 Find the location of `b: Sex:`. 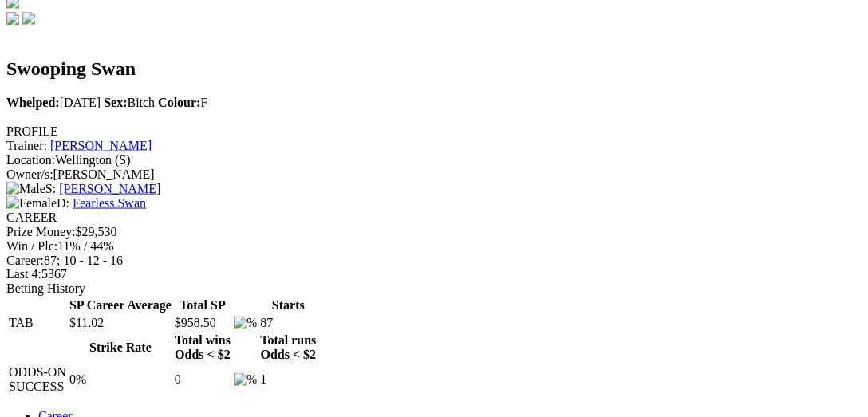

b: Sex: is located at coordinates (115, 102).